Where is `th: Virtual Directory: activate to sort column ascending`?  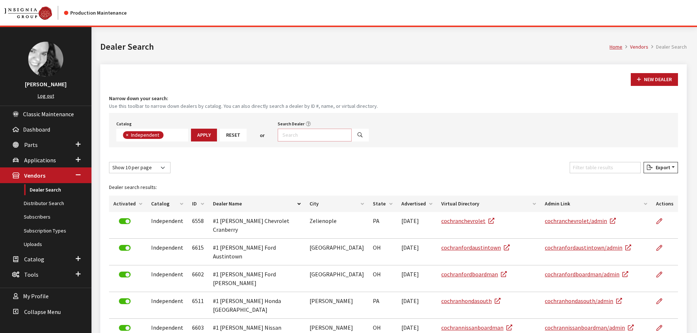
th: Virtual Directory: activate to sort column ascending is located at coordinates (489, 204).